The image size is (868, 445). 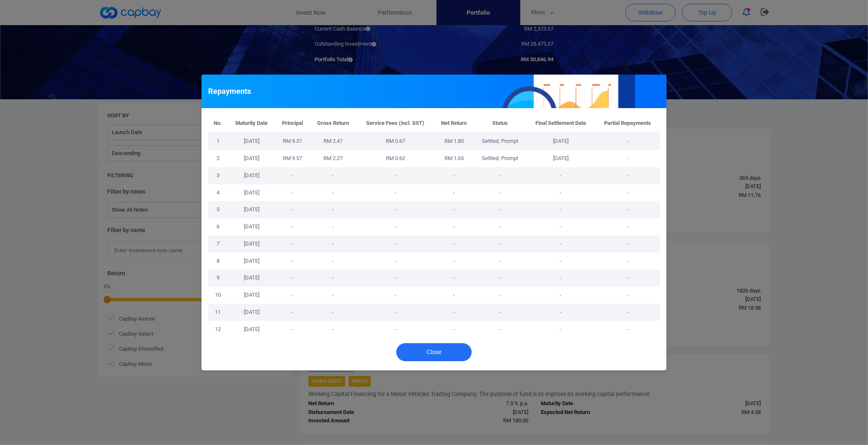 What do you see at coordinates (218, 244) in the screenshot?
I see `td: 7` at bounding box center [218, 244].